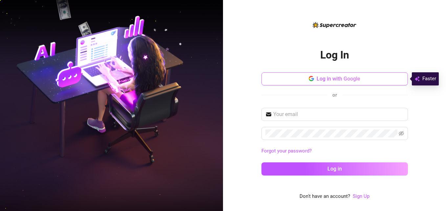  What do you see at coordinates (335, 168) in the screenshot?
I see `span: Log in` at bounding box center [335, 168].